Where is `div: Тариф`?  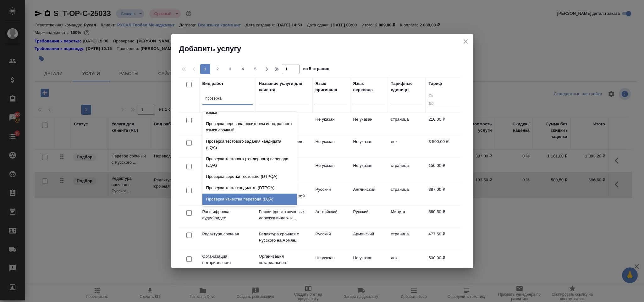 div: Тариф is located at coordinates (435, 84).